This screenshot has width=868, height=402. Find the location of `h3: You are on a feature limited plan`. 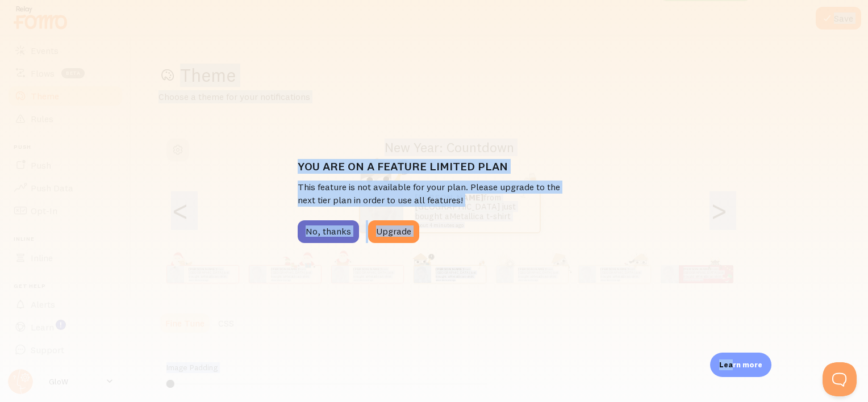

h3: You are on a feature limited plan is located at coordinates (434, 166).